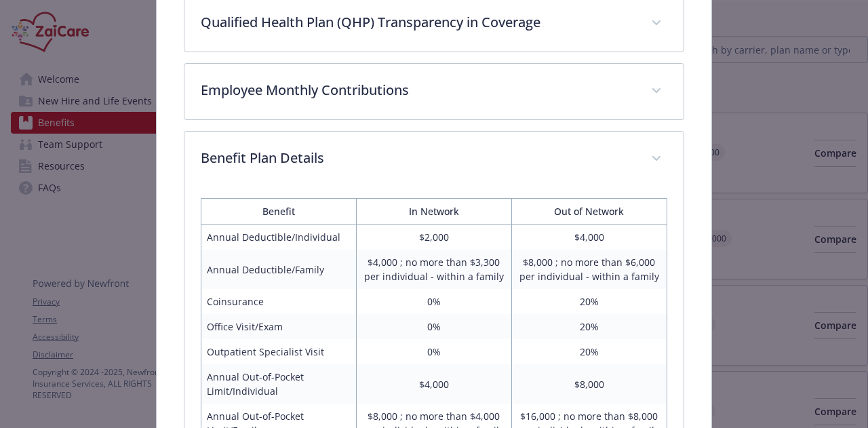 This screenshot has width=868, height=428. Describe the element at coordinates (279, 326) in the screenshot. I see `td: Office Visit/Exam` at that location.